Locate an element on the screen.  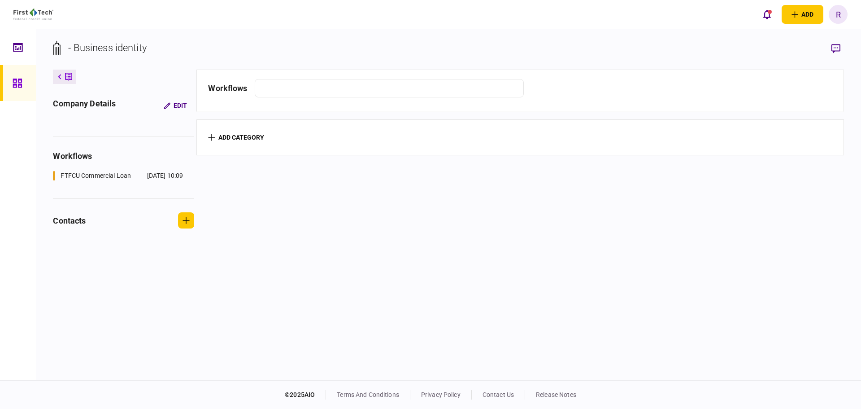
div: © 2025 AIO is located at coordinates (306, 394).